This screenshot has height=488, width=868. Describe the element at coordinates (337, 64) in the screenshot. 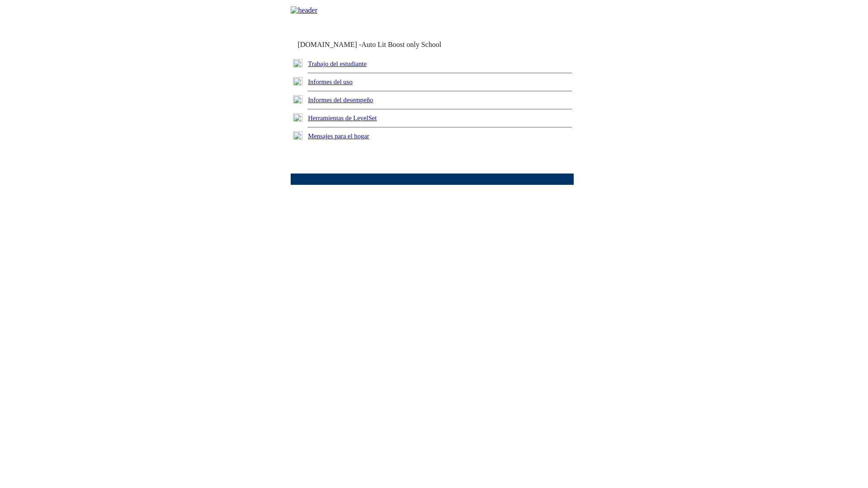

I see `a: Trabajo del estudiante` at that location.